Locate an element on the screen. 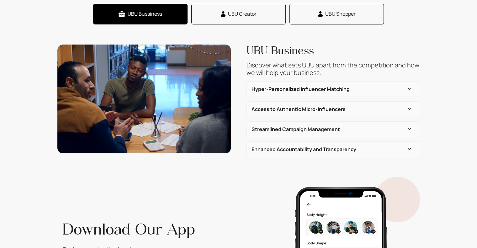 The image size is (477, 248). h6: Streamlined Campaign Management is located at coordinates (330, 129).